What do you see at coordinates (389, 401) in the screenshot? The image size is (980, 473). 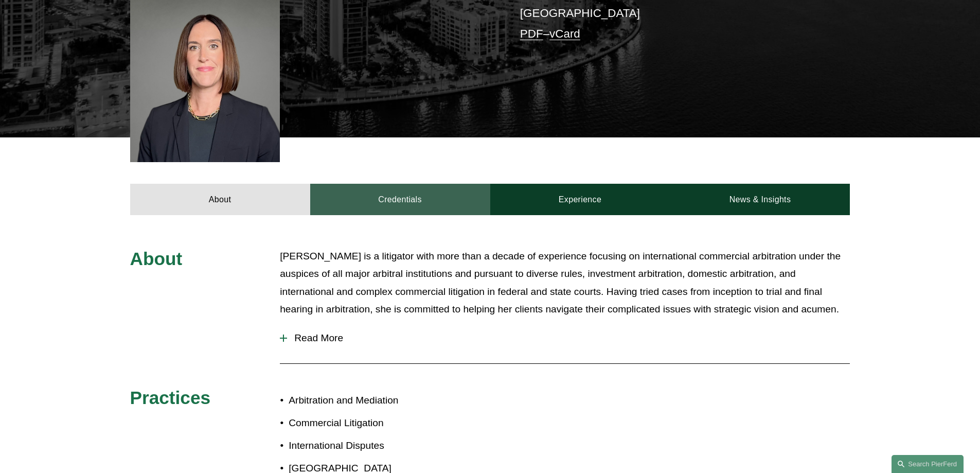 I see `p: Arbitration and Mediation` at bounding box center [389, 401].